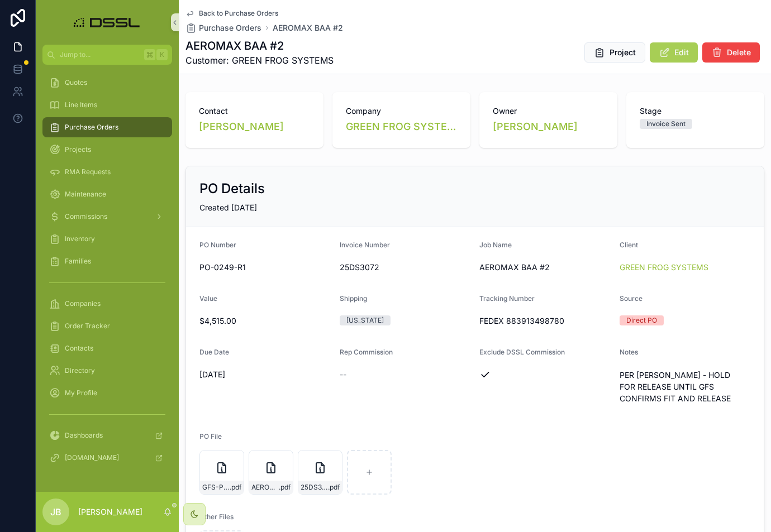  What do you see at coordinates (81, 105) in the screenshot?
I see `span: Line Items` at bounding box center [81, 105].